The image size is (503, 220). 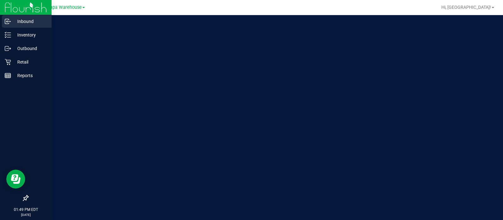 What do you see at coordinates (30, 21) in the screenshot?
I see `p: Inbound` at bounding box center [30, 21].